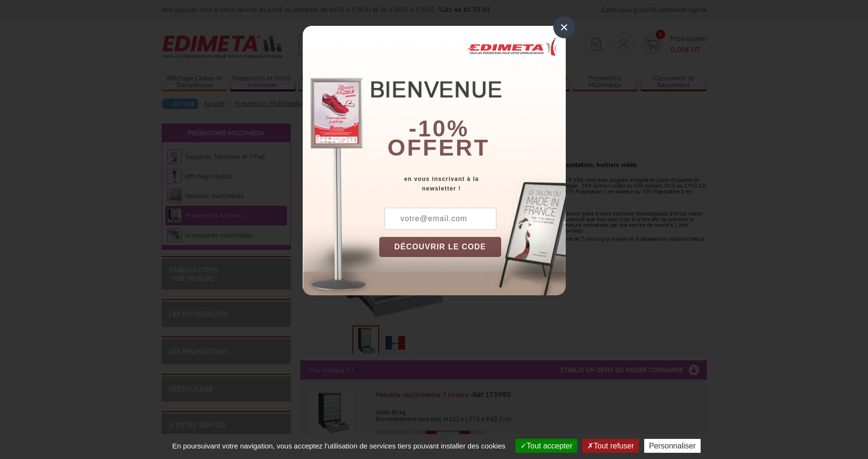 This screenshot has height=459, width=868. I want to click on button: Tout accepter, so click(546, 446).